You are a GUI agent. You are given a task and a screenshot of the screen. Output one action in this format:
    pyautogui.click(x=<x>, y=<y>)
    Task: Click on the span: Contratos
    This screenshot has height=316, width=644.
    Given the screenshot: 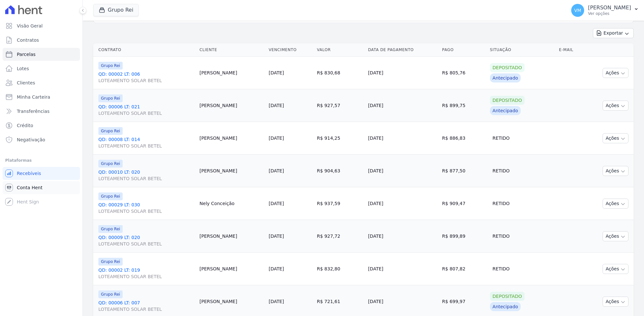 What is the action you would take?
    pyautogui.click(x=28, y=40)
    